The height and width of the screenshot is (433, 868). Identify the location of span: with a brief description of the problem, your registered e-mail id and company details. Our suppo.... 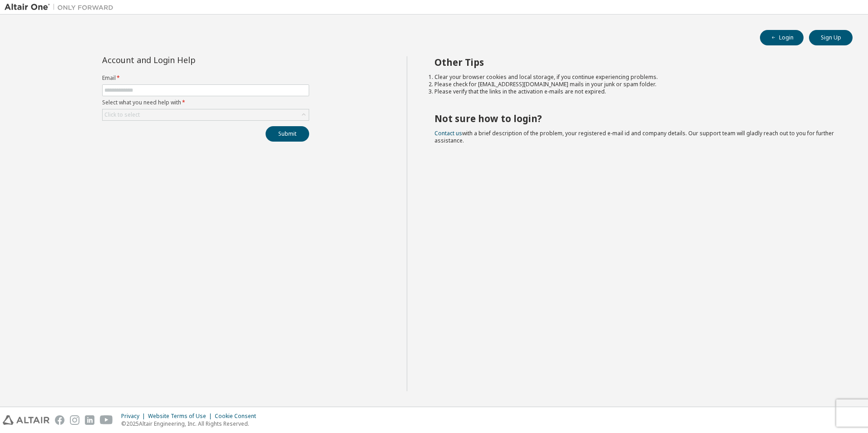
(634, 136).